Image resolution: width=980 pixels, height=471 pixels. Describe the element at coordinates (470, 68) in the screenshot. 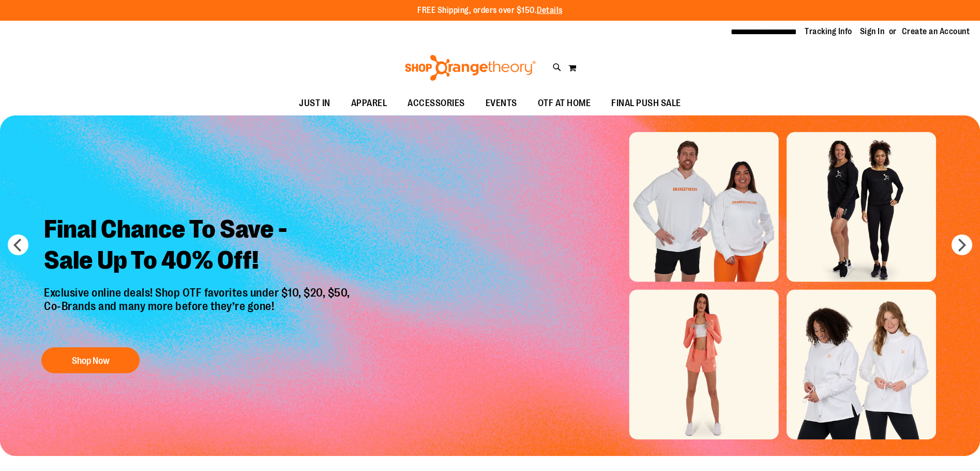

I see `img: Shop Orangetheory` at that location.